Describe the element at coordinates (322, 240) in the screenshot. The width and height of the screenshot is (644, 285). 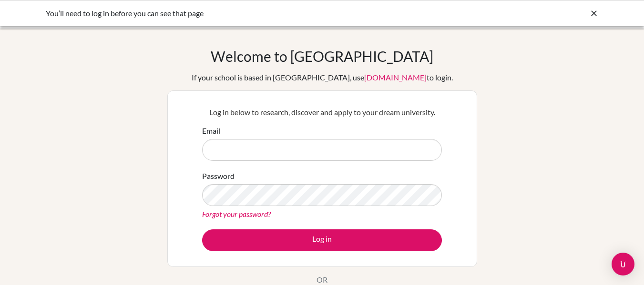
I see `button: Log in` at that location.